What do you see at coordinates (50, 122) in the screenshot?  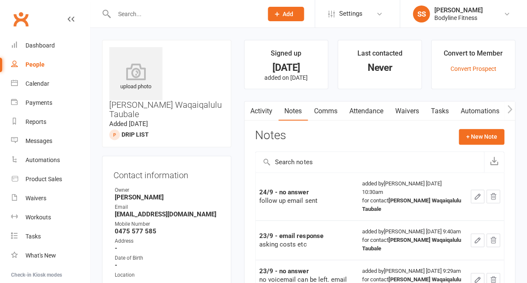 I see `a: Reports` at bounding box center [50, 122].